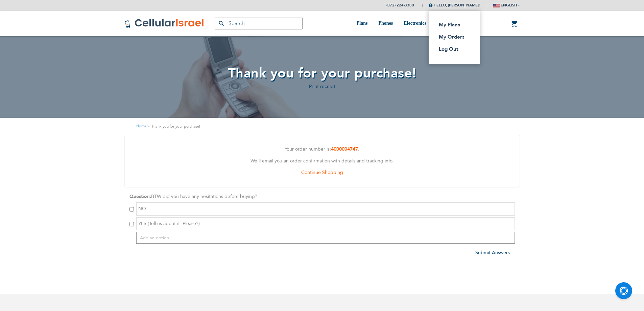 This screenshot has width=644, height=311. Describe the element at coordinates (362, 23) in the screenshot. I see `span: Plans` at that location.